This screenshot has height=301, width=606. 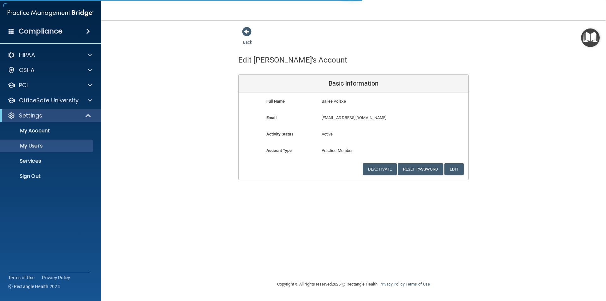 I want to click on p: OfficeSafe University, so click(x=49, y=100).